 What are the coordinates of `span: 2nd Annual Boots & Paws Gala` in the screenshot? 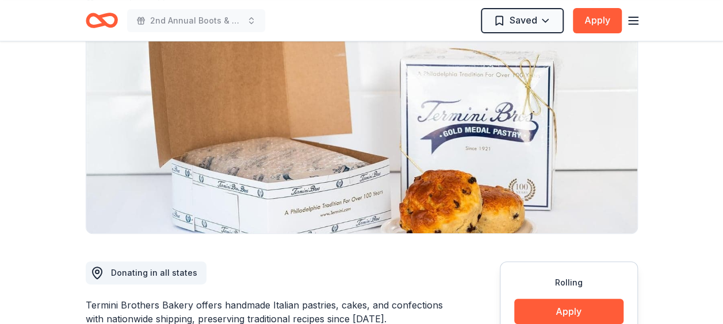 It's located at (196, 21).